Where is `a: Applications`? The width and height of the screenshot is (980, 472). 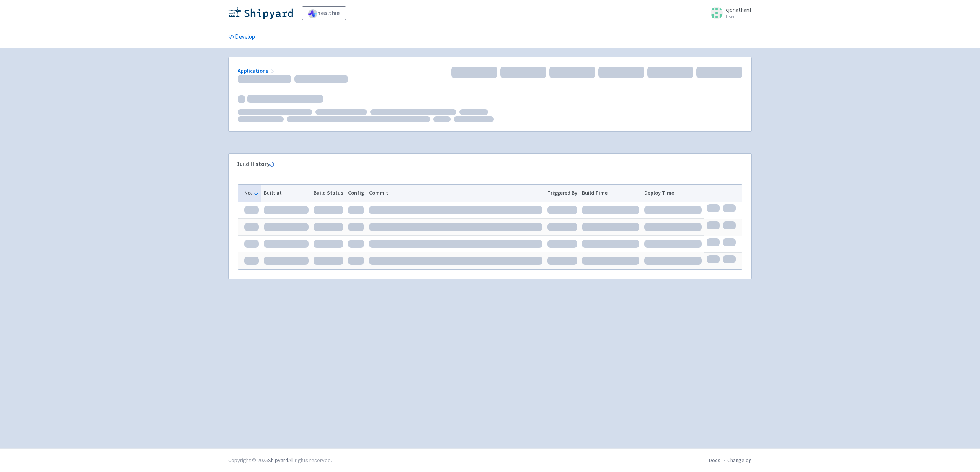 a: Applications is located at coordinates (256, 71).